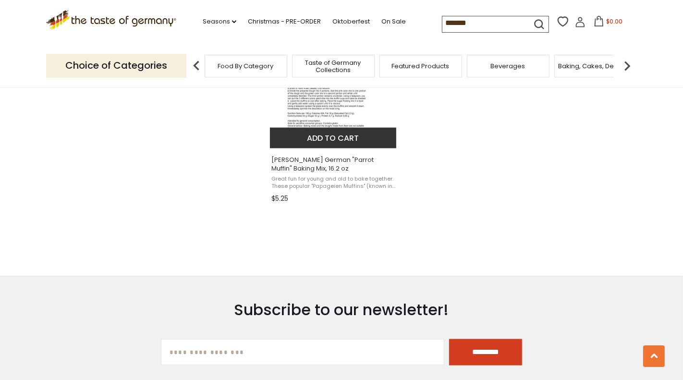  What do you see at coordinates (595, 66) in the screenshot?
I see `span: Baking, Cakes, Desserts` at bounding box center [595, 66].